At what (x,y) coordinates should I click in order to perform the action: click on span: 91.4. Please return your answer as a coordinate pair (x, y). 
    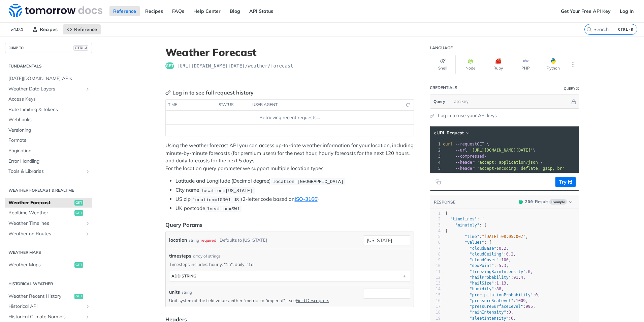
    Looking at the image, I should click on (518, 277).